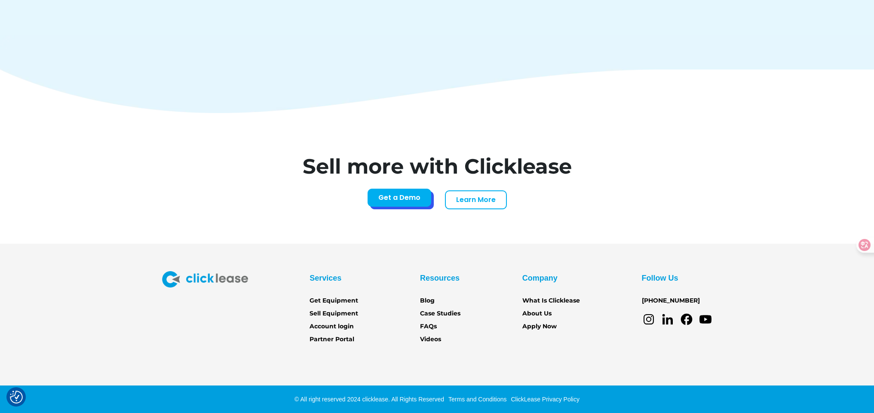 Image resolution: width=874 pixels, height=413 pixels. Describe the element at coordinates (476, 399) in the screenshot. I see `a: Terms and Conditions` at that location.